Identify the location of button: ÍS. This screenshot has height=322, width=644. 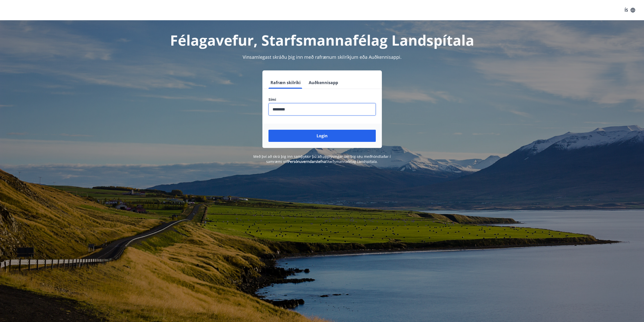
(630, 10).